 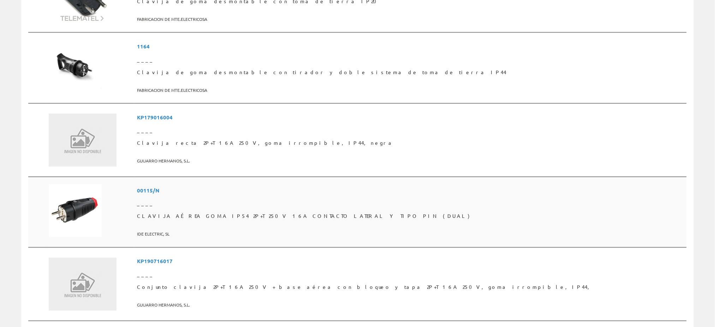 I want to click on span: Conjunto clavija 2P+T 16A 250V + base aérea con bloqueo y tapa 2P+T 16A 250V, goma irrompible, IP44,, so click(x=410, y=287).